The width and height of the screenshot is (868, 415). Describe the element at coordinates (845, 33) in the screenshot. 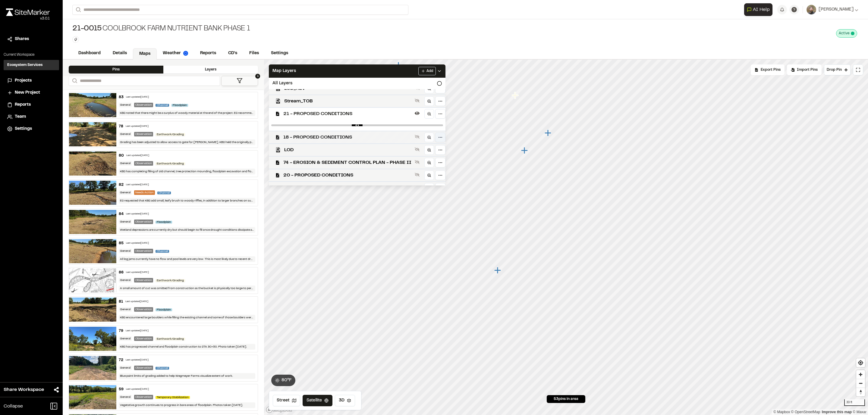

I see `span: Active` at that location.